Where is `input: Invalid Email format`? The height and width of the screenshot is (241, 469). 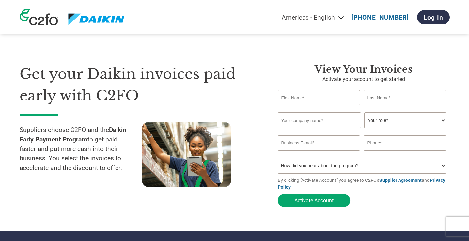
input: Invalid Email format is located at coordinates (319, 143).